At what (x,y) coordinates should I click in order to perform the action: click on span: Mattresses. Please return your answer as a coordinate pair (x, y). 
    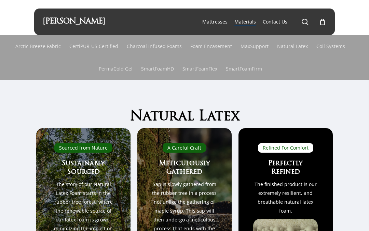
    Looking at the image, I should click on (215, 22).